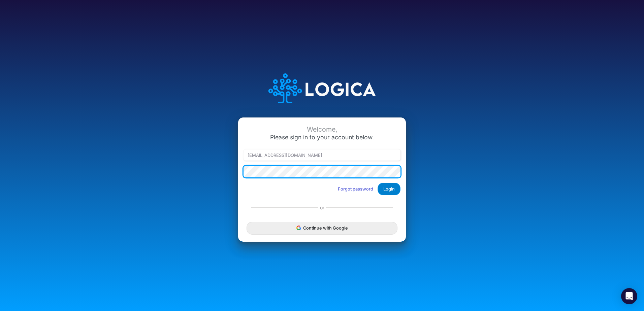 This screenshot has width=644, height=311. What do you see at coordinates (389, 189) in the screenshot?
I see `button: Login` at bounding box center [389, 189].